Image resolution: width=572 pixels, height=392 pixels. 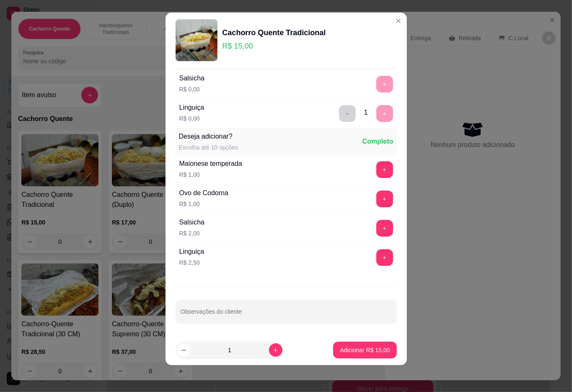 What do you see at coordinates (211, 164) in the screenshot?
I see `div: Maionese temperada` at bounding box center [211, 164].